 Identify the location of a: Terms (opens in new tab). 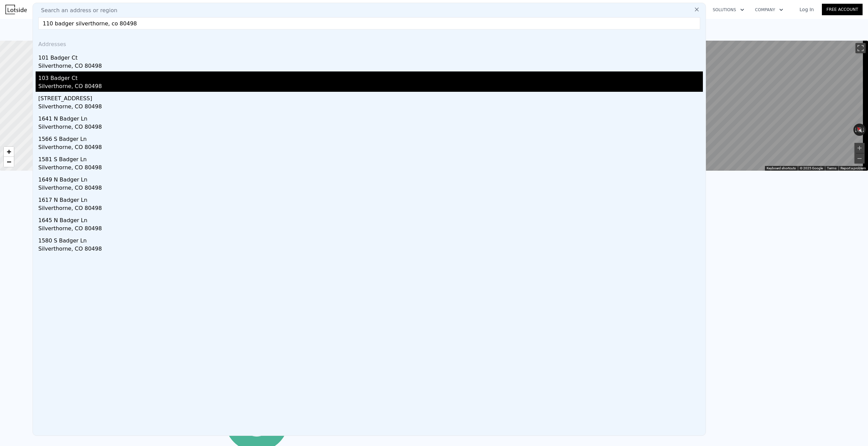
(832, 168).